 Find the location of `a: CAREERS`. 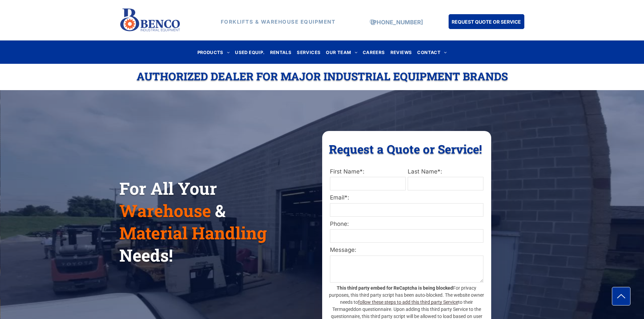

a: CAREERS is located at coordinates (374, 52).